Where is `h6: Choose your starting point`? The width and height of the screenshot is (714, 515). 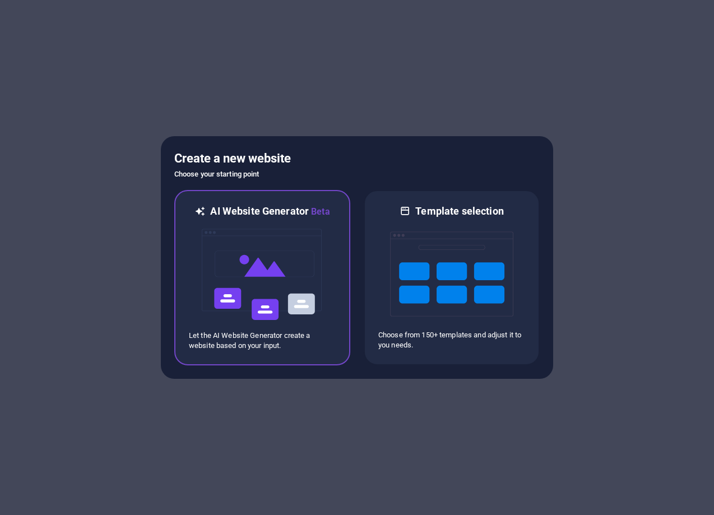
h6: Choose your starting point is located at coordinates (357, 174).